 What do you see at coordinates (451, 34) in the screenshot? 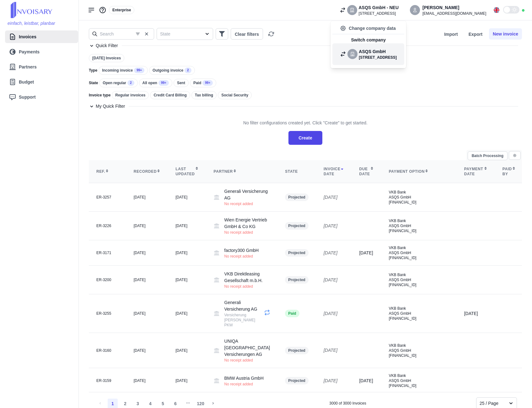
I see `button: Import` at bounding box center [451, 34].